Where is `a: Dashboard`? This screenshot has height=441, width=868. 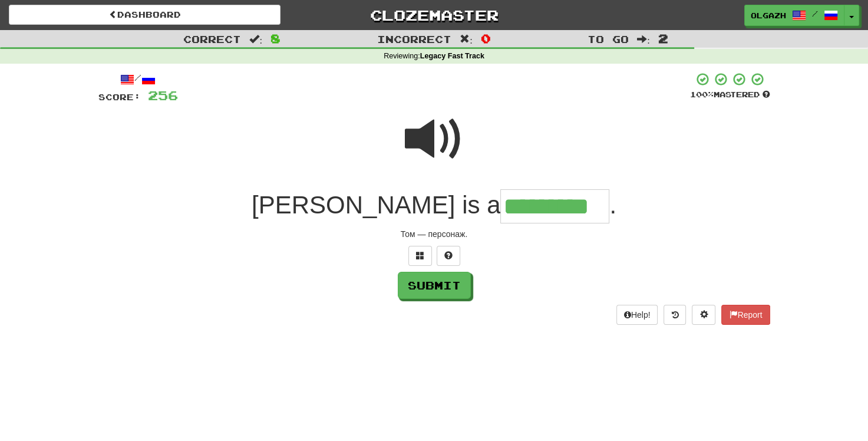 a: Dashboard is located at coordinates (144, 15).